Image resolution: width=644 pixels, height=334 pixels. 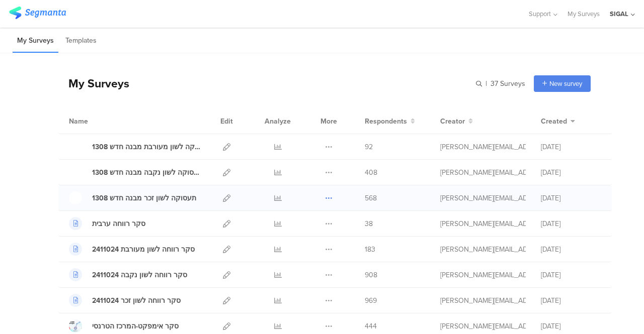 What do you see at coordinates (128, 275) in the screenshot?
I see `a: סקר רווחה לשון נקבה 2411024` at bounding box center [128, 275].